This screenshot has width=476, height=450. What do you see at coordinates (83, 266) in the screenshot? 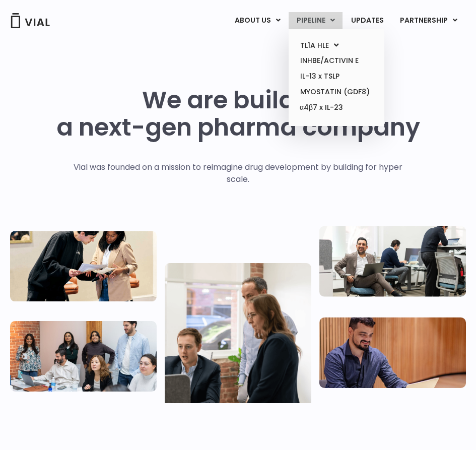
I see `img: Two people looking at a paper talking.` at bounding box center [83, 266].